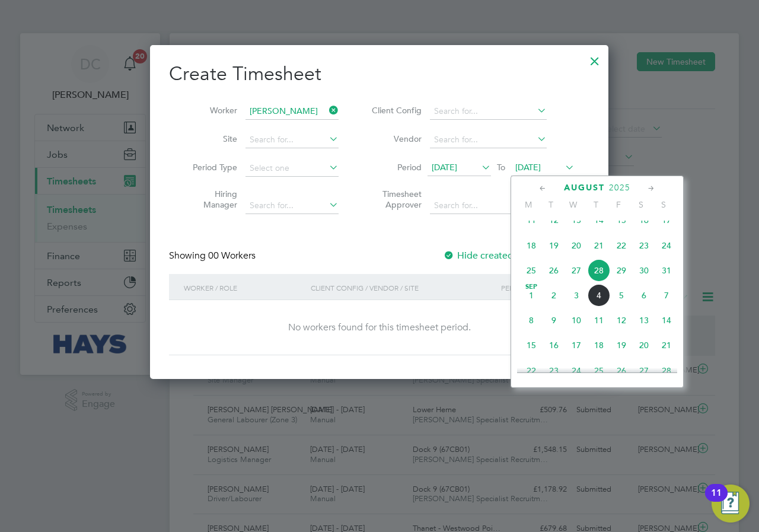 The height and width of the screenshot is (532, 759). I want to click on span: 2, so click(554, 295).